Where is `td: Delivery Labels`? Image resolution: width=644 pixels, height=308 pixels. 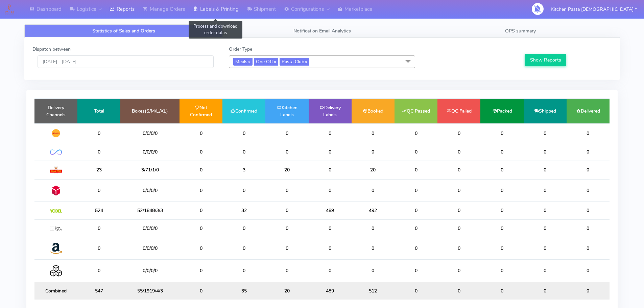 td: Delivery Labels is located at coordinates (330, 111).